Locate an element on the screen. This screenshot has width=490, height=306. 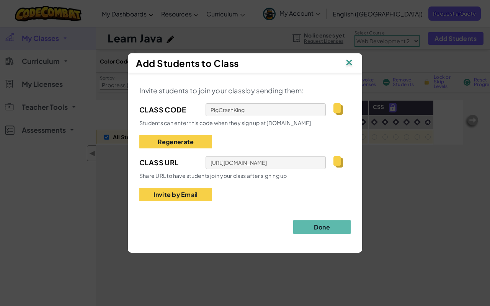
span: Share URL to have students join your class after signing up is located at coordinates (213, 176).